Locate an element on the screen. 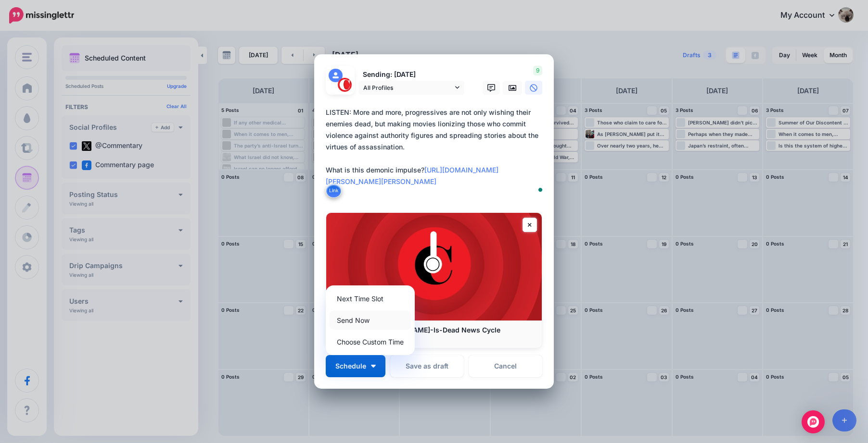 This screenshot has width=868, height=443. img: The Insane Trump-Is-Dead News Cycle is located at coordinates (434, 267).